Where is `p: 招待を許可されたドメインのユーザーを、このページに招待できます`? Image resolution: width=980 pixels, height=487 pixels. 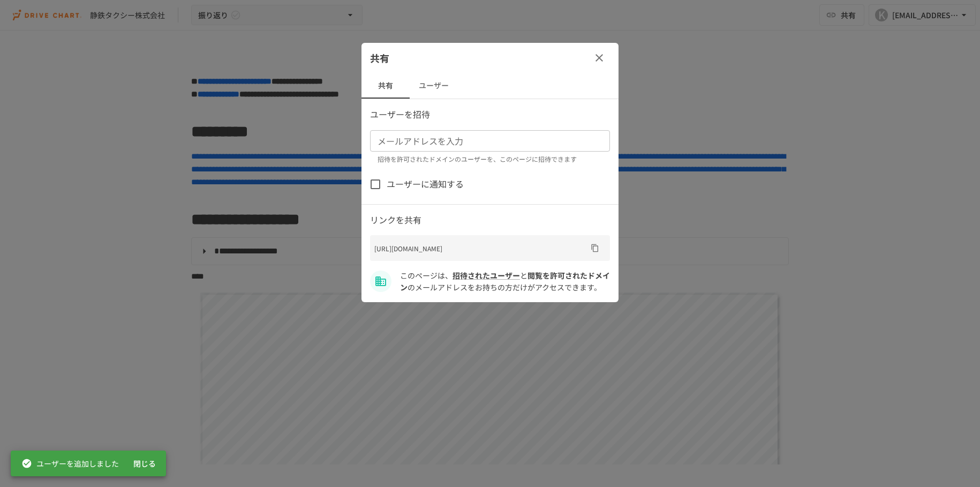 p: 招待を許可されたドメインのユーザーを、このページに招待できます is located at coordinates (490, 159).